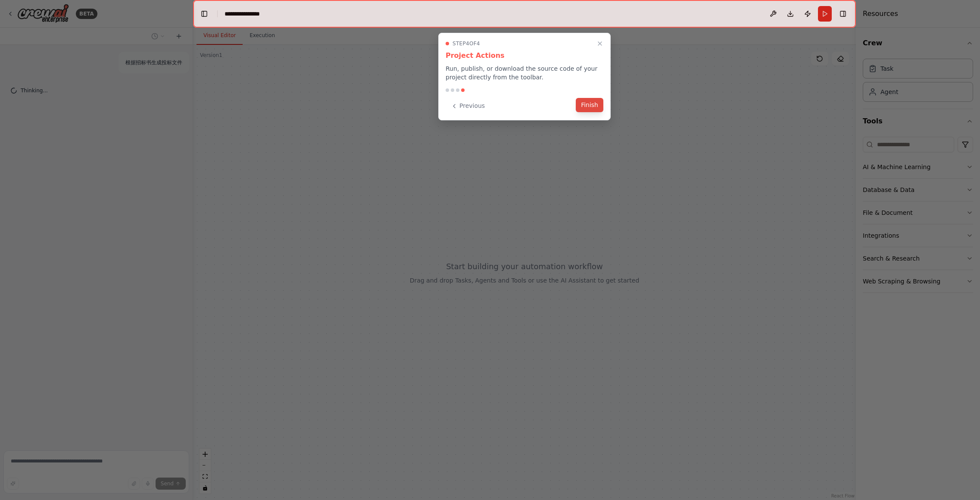 The width and height of the screenshot is (980, 500). I want to click on button: Close walkthrough, so click(600, 44).